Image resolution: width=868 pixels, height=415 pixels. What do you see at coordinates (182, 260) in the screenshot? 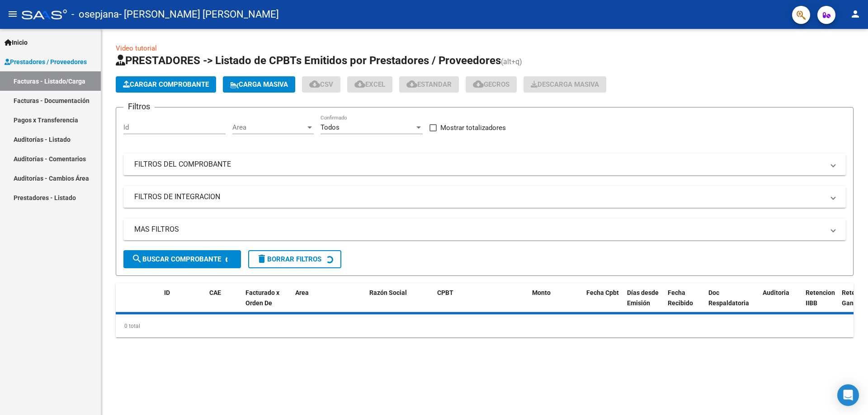
I see `button: Buscar Comprobante` at bounding box center [182, 260].